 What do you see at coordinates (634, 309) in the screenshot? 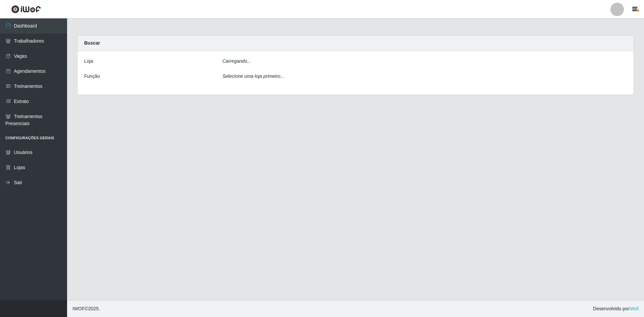
I see `a: iWof` at bounding box center [634, 309].